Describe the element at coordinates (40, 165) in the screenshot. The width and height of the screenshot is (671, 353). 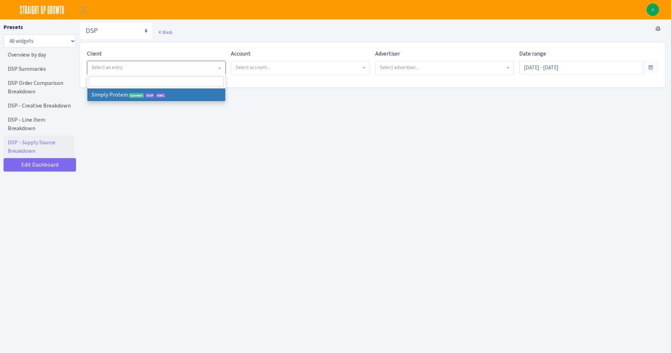
I see `a: Edit Dashboard` at that location.